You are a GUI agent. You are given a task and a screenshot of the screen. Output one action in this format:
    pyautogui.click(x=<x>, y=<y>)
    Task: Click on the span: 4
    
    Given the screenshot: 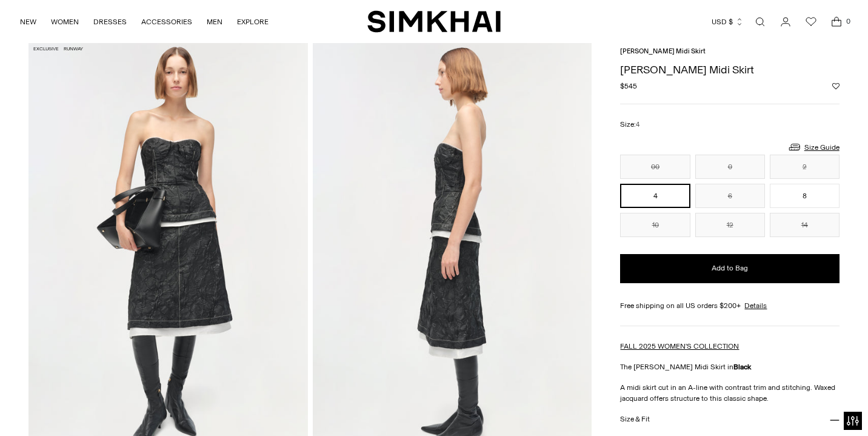 What is the action you would take?
    pyautogui.click(x=638, y=124)
    